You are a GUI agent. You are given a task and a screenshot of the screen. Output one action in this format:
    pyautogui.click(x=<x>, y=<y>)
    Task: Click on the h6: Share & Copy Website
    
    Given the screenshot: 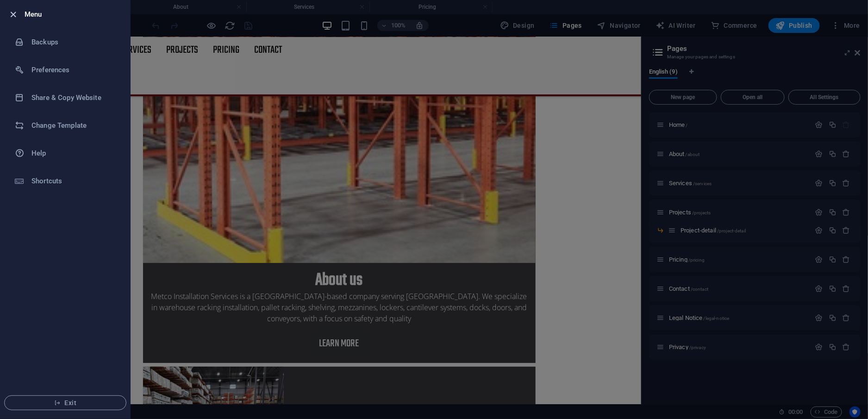 What is the action you would take?
    pyautogui.click(x=74, y=97)
    